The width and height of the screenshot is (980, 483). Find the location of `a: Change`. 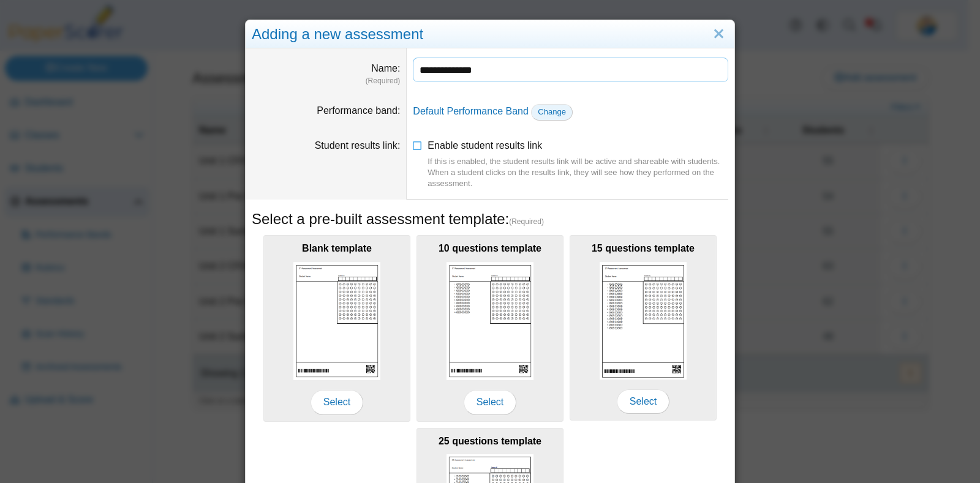

a: Change is located at coordinates (552, 112).